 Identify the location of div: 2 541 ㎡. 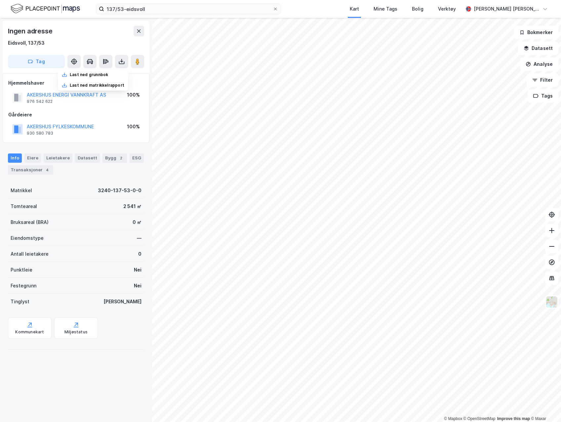
(132, 206).